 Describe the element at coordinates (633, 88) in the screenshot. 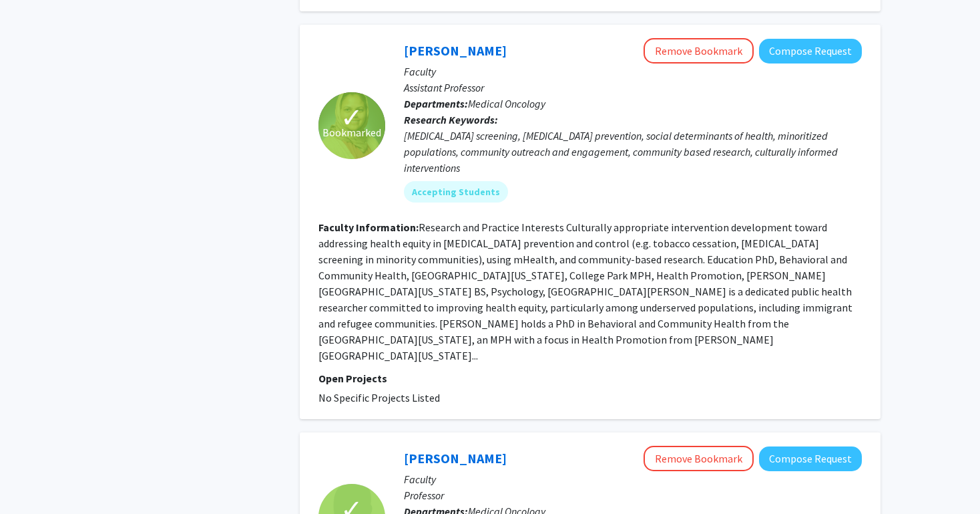

I see `p: Assistant Professor` at that location.